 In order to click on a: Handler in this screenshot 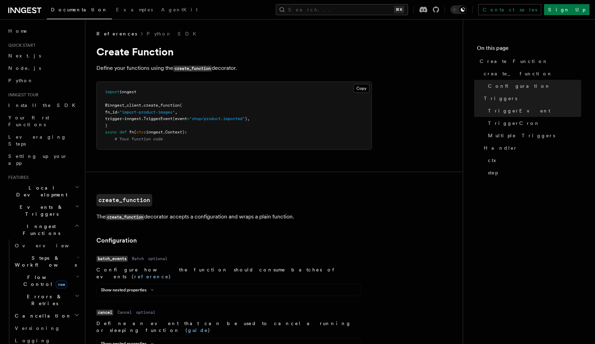, I will do `click(531, 148)`.